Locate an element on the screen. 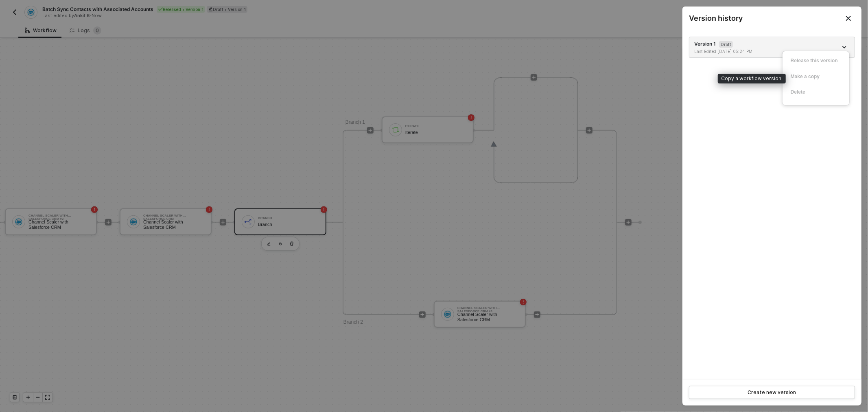  button: Close is located at coordinates (848, 18).